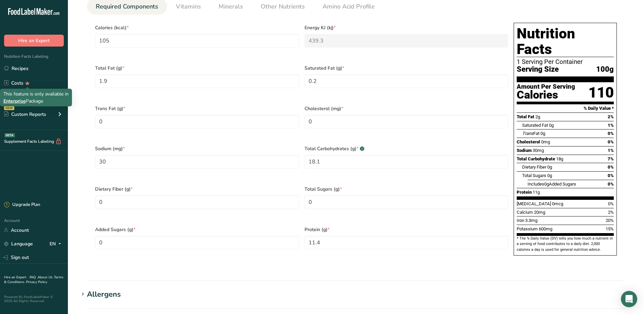  I want to click on button: Hire an Expert, so click(34, 40).